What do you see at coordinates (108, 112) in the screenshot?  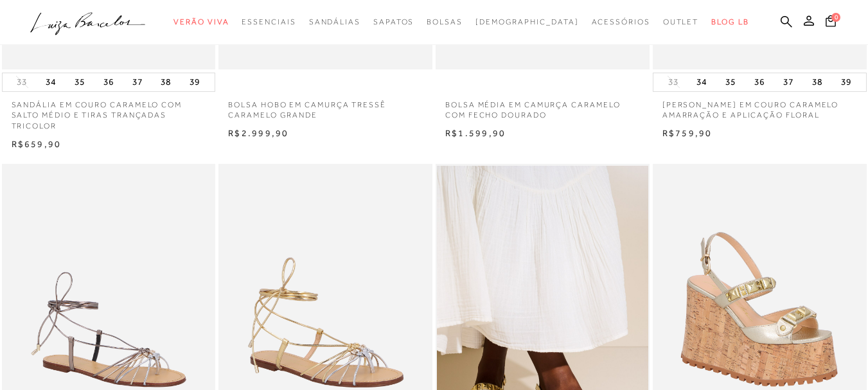 I see `p: SANDÁLIA EM COURO CARAMELO COM SALTO MÉDIO E TIRAS TRANÇADAS TRICOLOR` at bounding box center [108, 112].